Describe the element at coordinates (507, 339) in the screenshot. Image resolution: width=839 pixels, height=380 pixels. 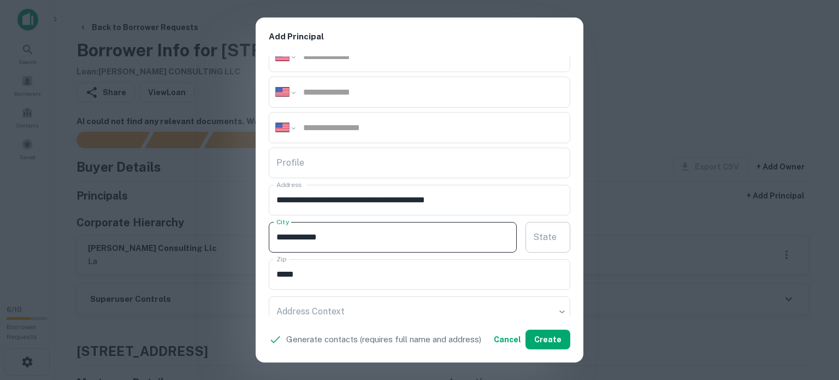
I see `button: Cancel` at that location.